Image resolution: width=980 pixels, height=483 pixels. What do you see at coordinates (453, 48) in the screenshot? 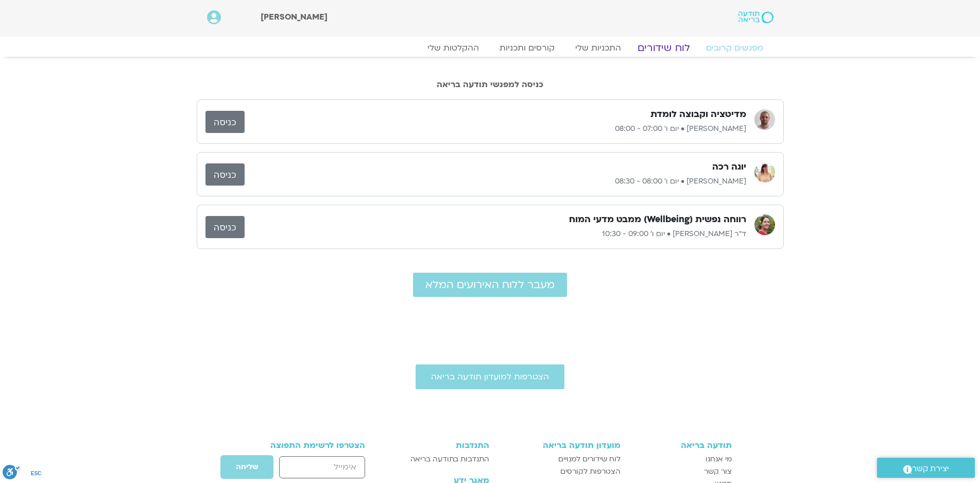
I see `a: ההקלטות שלי` at bounding box center [453, 48].